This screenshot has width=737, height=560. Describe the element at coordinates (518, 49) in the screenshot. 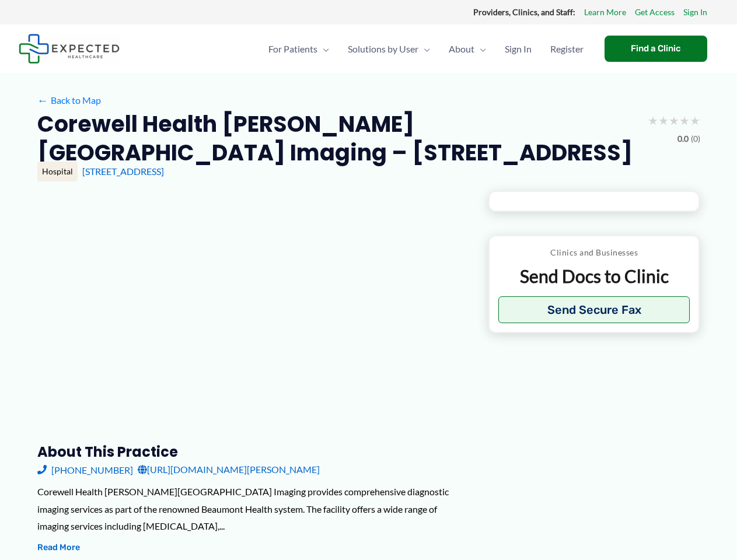

I see `span: Sign In` at that location.